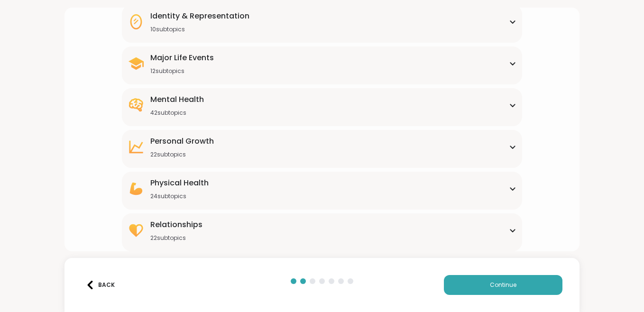 The image size is (644, 312). What do you see at coordinates (182, 141) in the screenshot?
I see `div: Personal Growth` at bounding box center [182, 141].